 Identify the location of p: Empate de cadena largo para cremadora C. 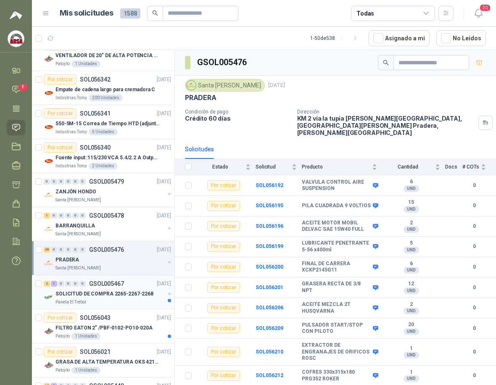
(105, 90).